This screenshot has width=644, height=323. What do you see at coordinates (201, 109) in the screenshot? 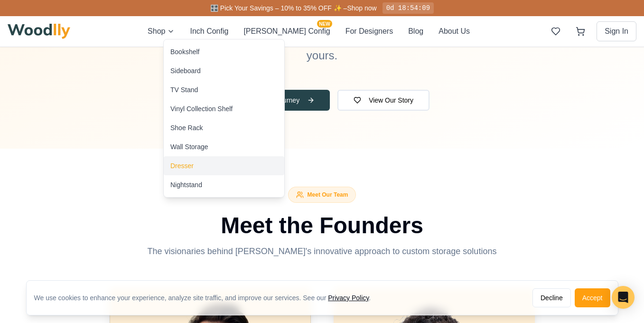
I see `div: Vinyl Collection Shelf` at bounding box center [201, 109].